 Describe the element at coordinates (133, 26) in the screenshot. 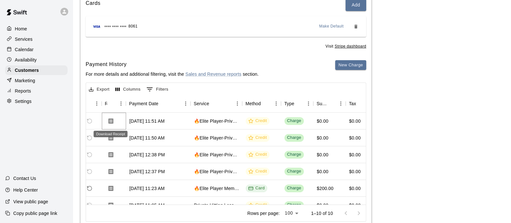

I see `span: 8061` at that location.